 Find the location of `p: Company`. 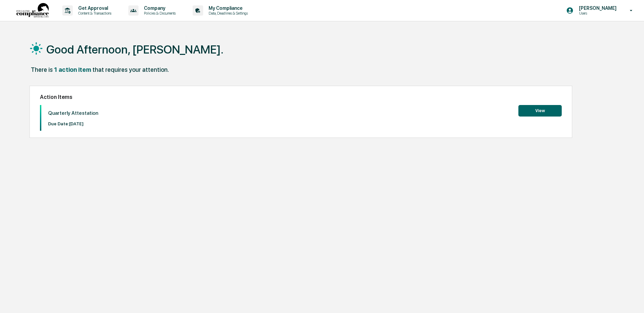

p: Company is located at coordinates (159, 8).